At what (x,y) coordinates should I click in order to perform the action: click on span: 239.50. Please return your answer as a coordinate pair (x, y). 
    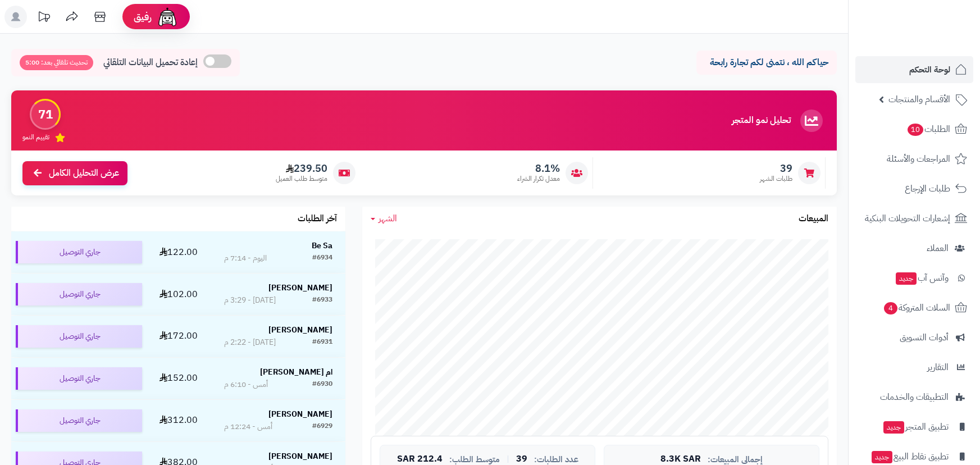
    Looking at the image, I should click on (301, 168).